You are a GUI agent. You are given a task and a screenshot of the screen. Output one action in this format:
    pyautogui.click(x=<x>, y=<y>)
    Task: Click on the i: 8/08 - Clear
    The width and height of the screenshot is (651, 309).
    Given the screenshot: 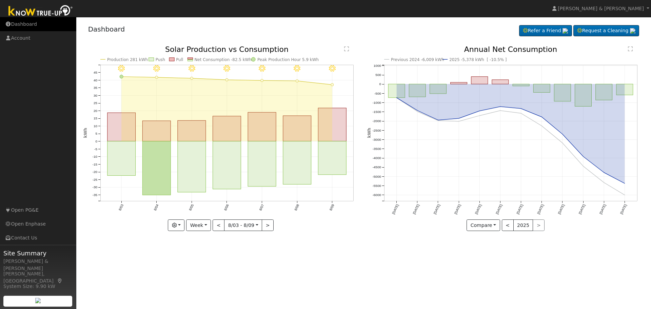 What is the action you would take?
    pyautogui.click(x=297, y=69)
    